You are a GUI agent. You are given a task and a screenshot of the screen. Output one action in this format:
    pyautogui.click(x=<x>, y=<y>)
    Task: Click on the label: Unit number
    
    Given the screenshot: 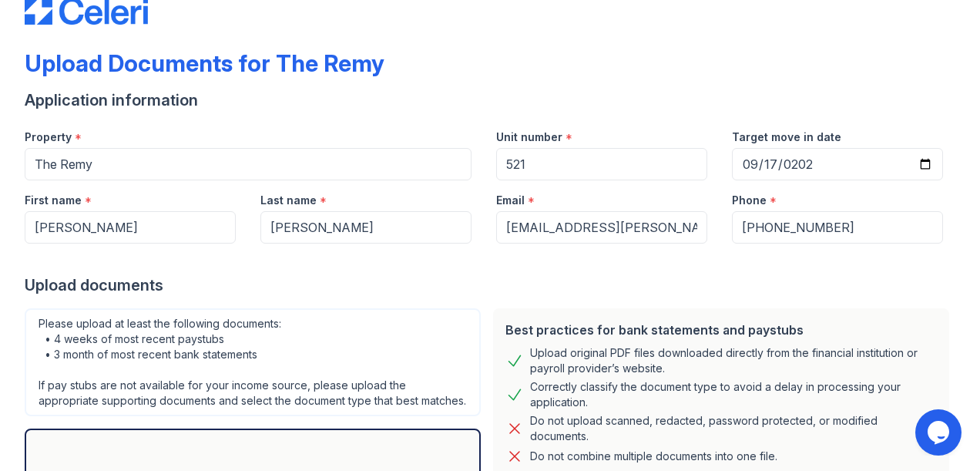 What is the action you would take?
    pyautogui.click(x=530, y=137)
    